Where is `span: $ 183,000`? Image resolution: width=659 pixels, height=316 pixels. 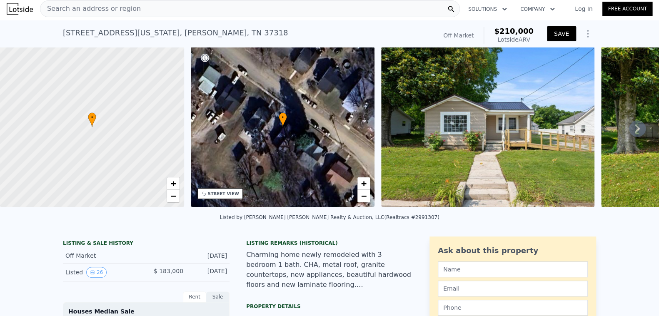 span: $ 183,000 is located at coordinates (168, 271).